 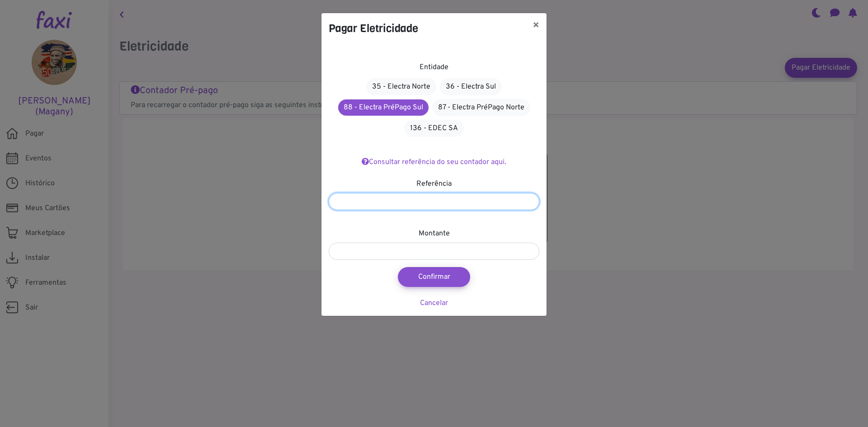 I want to click on a: 87 - Electra PréPago Norte, so click(x=481, y=108).